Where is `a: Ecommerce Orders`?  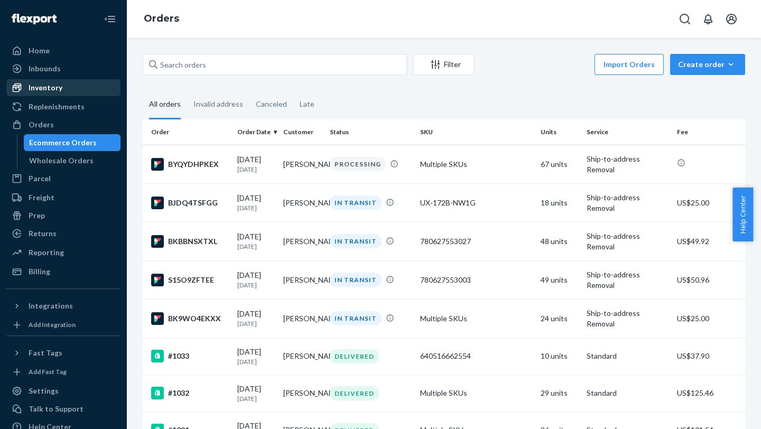
a: Ecommerce Orders is located at coordinates (72, 143).